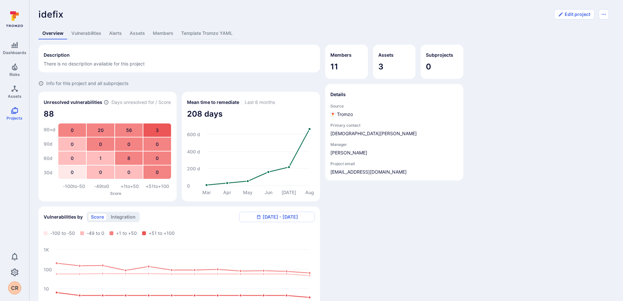 The width and height of the screenshot is (623, 301). I want to click on text: 100, so click(48, 270).